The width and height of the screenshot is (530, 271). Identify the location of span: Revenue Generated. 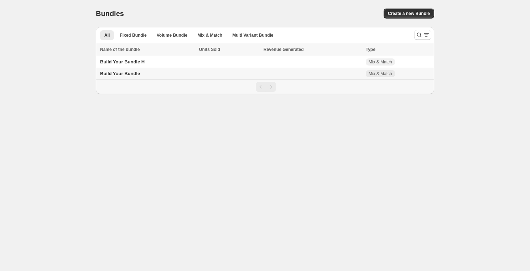
(284, 50).